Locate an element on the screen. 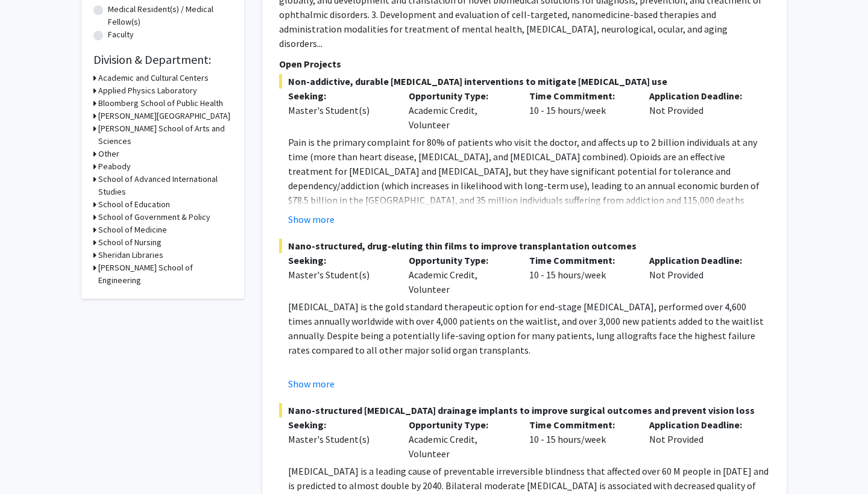 Image resolution: width=868 pixels, height=494 pixels. h3: Peabody is located at coordinates (115, 166).